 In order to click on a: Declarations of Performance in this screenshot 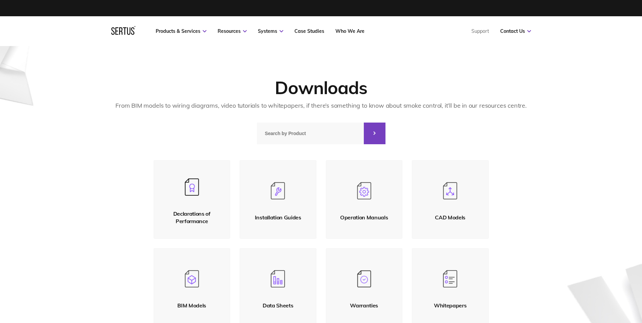, I will do `click(192, 199)`.